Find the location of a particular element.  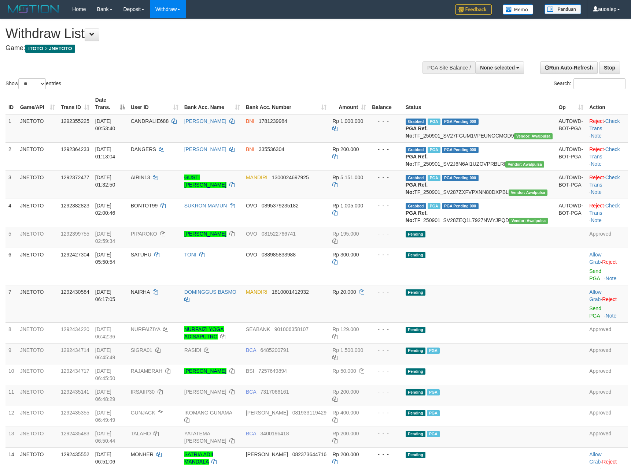

span: Marked by auofahmi is located at coordinates (433, 413).